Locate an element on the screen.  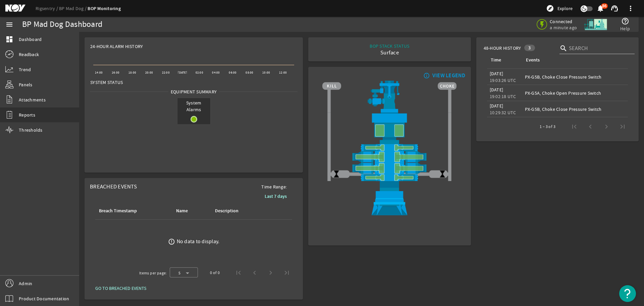
button: Last 7 days is located at coordinates (276, 196).